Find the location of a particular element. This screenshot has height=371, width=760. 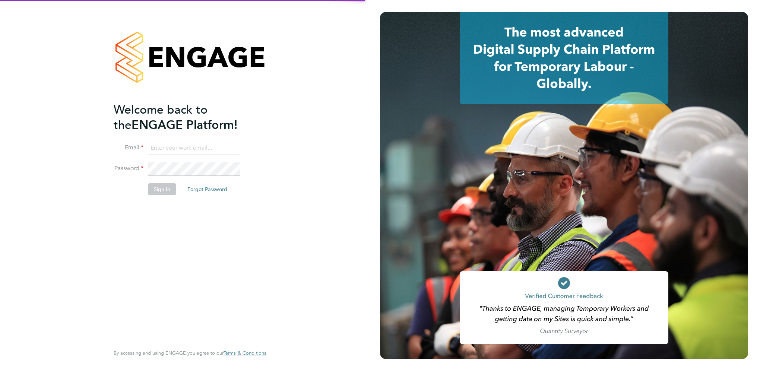

a: Terms & Conditions is located at coordinates (245, 353).